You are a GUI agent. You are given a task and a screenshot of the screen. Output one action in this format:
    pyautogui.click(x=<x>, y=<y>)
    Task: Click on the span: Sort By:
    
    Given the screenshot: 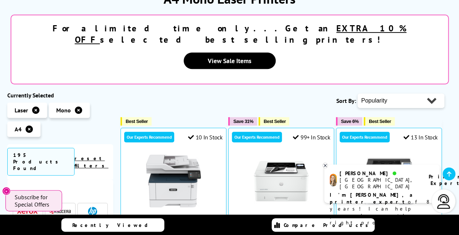 What is the action you would take?
    pyautogui.click(x=346, y=101)
    